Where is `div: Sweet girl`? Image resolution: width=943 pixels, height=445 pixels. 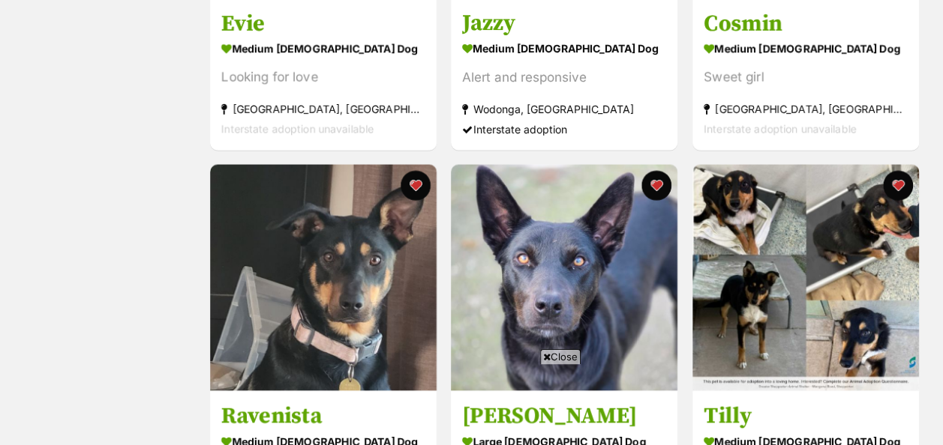
div: Sweet girl is located at coordinates (805, 76).